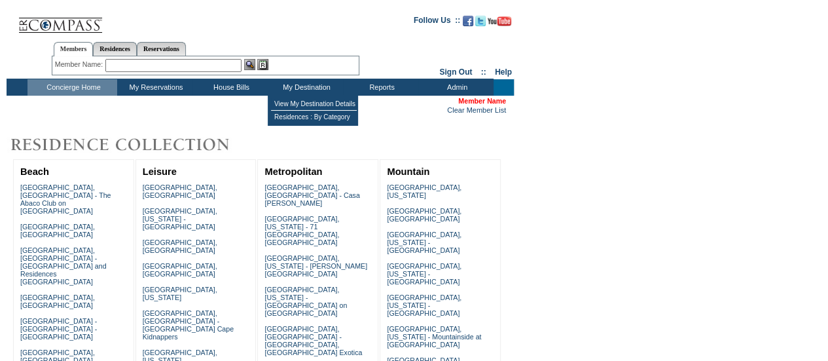 The height and width of the screenshot is (361, 828). I want to click on img: Become our fan on Facebook, so click(468, 21).